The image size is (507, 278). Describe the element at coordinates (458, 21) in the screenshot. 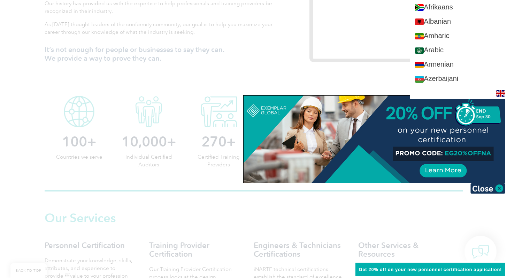

I see `a: Albanian` at that location.